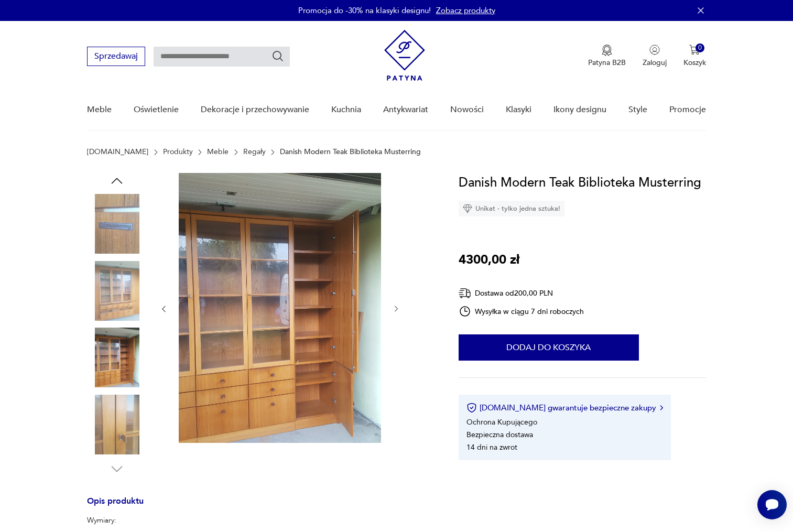 The width and height of the screenshot is (793, 532). Describe the element at coordinates (465, 293) in the screenshot. I see `img: Ikona dostawy` at that location.